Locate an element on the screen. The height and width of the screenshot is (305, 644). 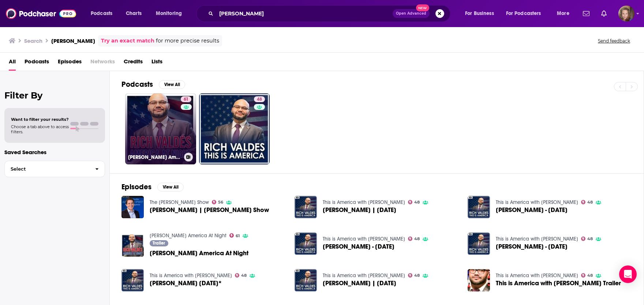
span: Lists is located at coordinates (157, 63).